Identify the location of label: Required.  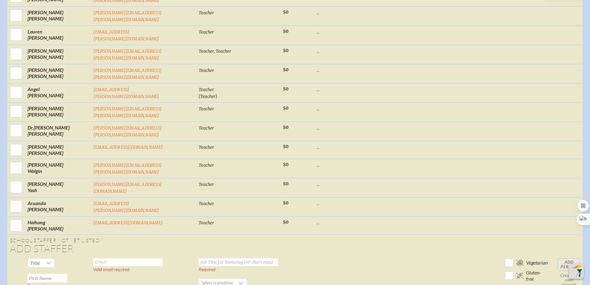
(207, 270).